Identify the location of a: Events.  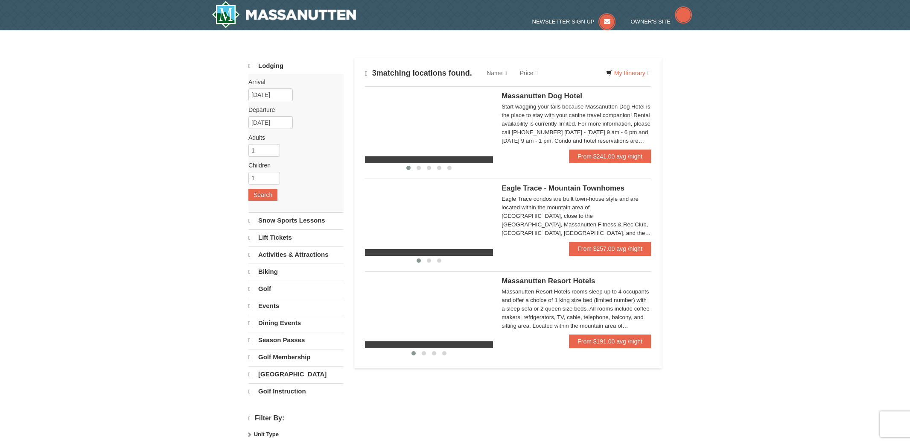
(296, 306).